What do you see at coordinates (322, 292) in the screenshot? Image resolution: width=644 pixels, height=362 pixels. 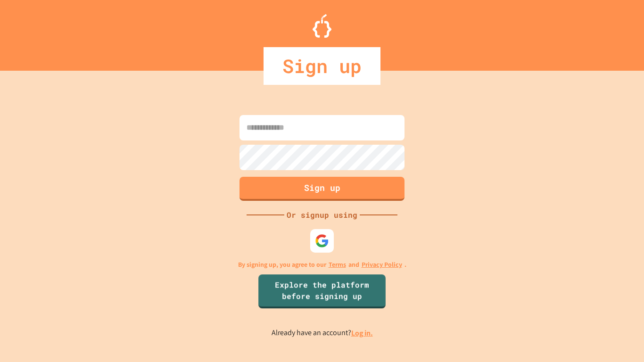 I see `a: Explore the platform before signing up` at bounding box center [322, 292].